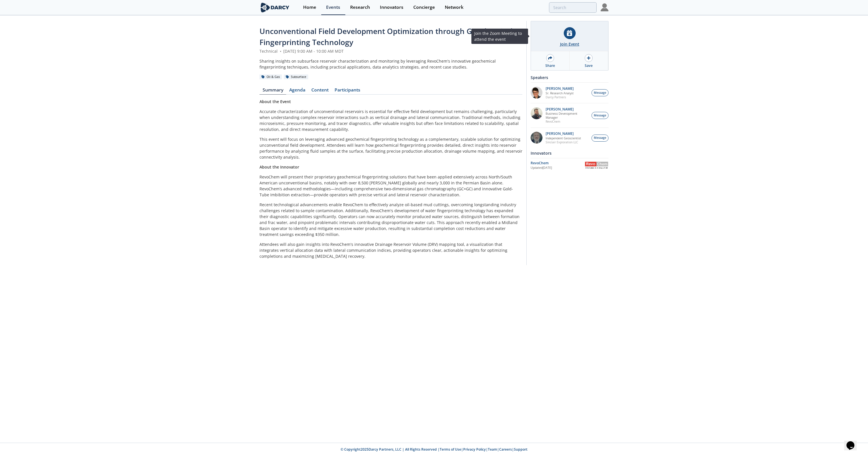 The width and height of the screenshot is (868, 456). Describe the element at coordinates (320, 91) in the screenshot. I see `a: Content` at that location.